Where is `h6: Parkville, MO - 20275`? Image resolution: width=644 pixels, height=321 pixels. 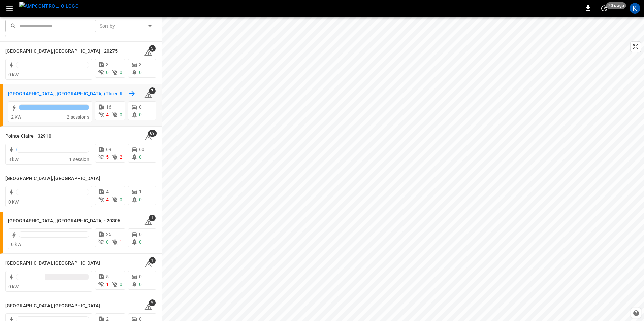 h6: Parkville, MO - 20275 is located at coordinates (61, 51).